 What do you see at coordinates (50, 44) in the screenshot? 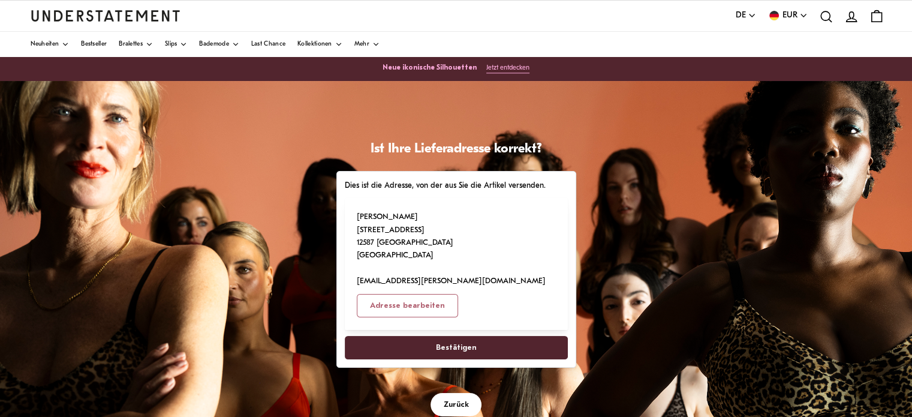
I see `a: Neuheiten` at bounding box center [50, 44].